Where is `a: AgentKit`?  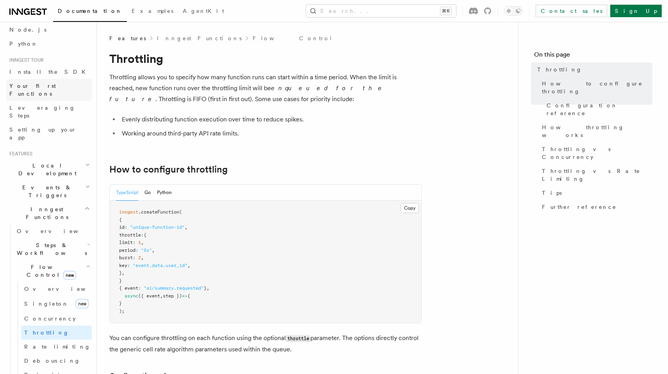 a: AgentKit is located at coordinates (204, 12).